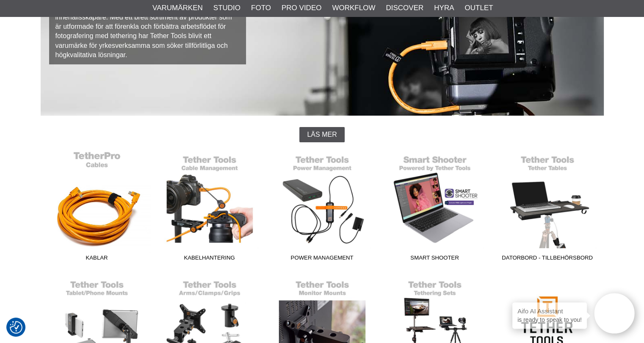 Image resolution: width=644 pixels, height=343 pixels. Describe the element at coordinates (550, 311) in the screenshot. I see `h4: Aifo AI Assistant` at that location.